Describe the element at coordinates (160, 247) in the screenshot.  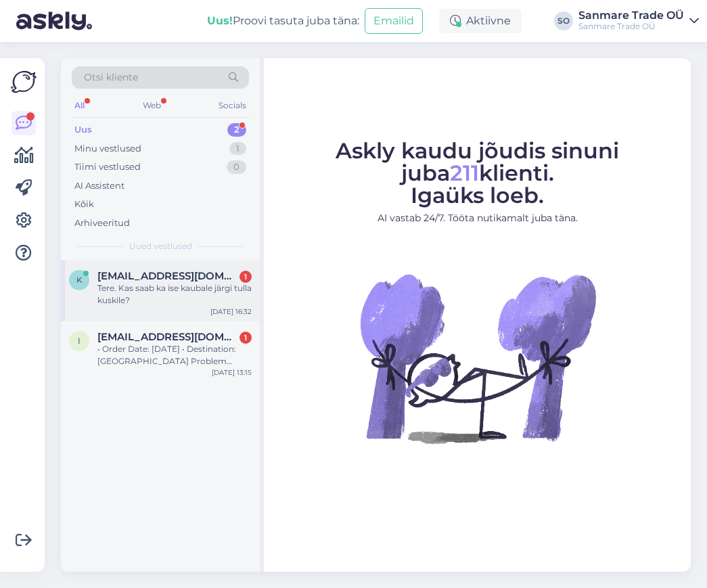
I see `span: Uued vestlused` at that location.